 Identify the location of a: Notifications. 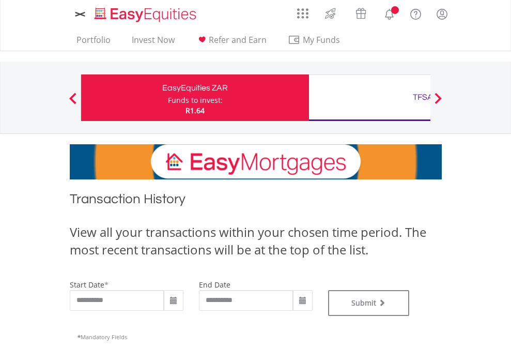
(389, 13).